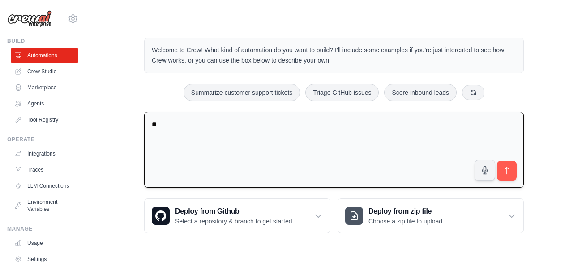 Image resolution: width=582 pixels, height=265 pixels. What do you see at coordinates (234, 212) in the screenshot?
I see `h3: Deploy from Github` at bounding box center [234, 212].